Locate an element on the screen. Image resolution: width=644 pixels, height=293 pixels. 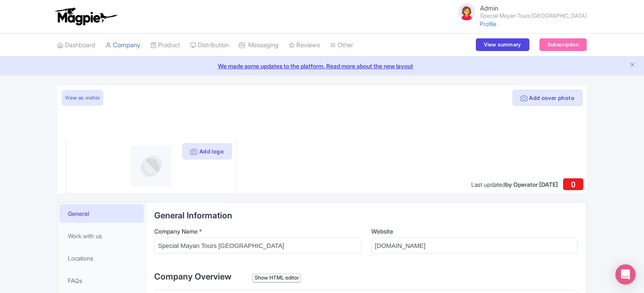
a: View summary is located at coordinates (503, 45).